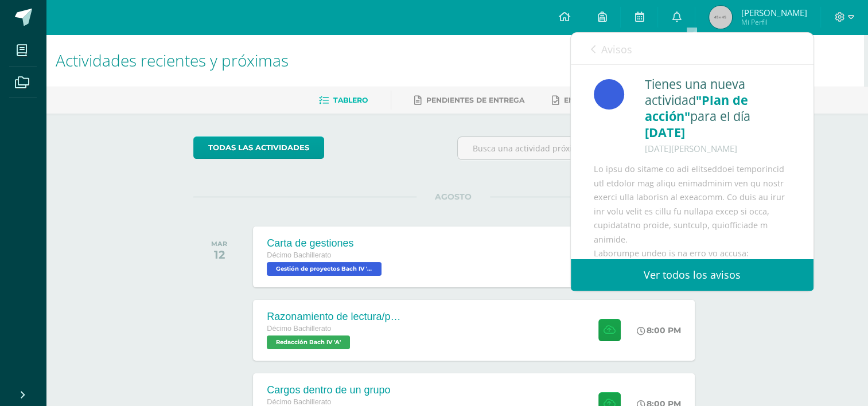  Describe the element at coordinates (219, 255) in the screenshot. I see `div: 12` at that location.